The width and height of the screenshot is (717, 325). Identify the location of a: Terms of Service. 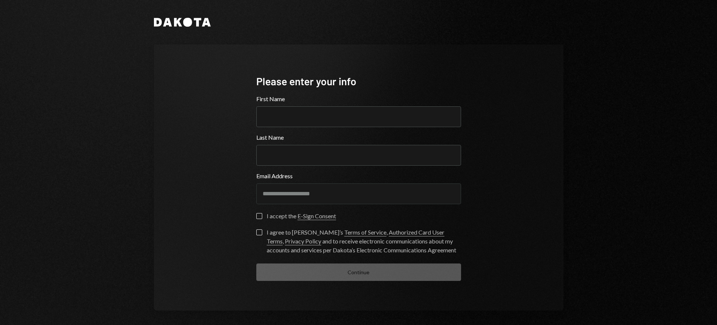
(365, 232).